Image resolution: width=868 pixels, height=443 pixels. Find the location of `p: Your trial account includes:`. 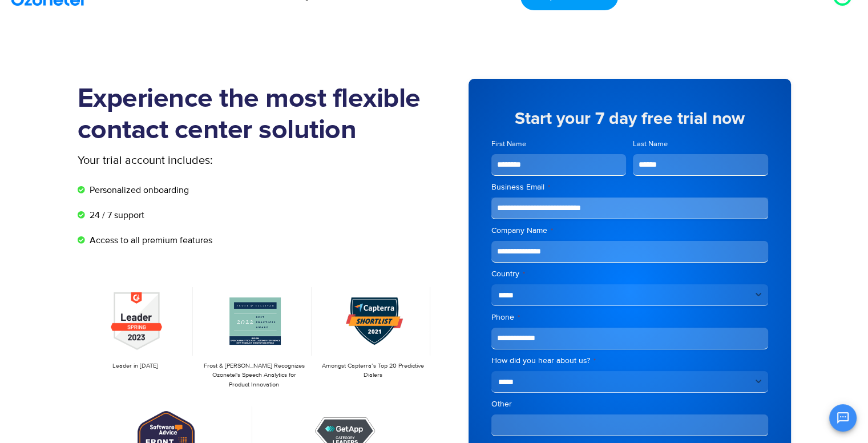

p: Your trial account includes: is located at coordinates (213, 161).